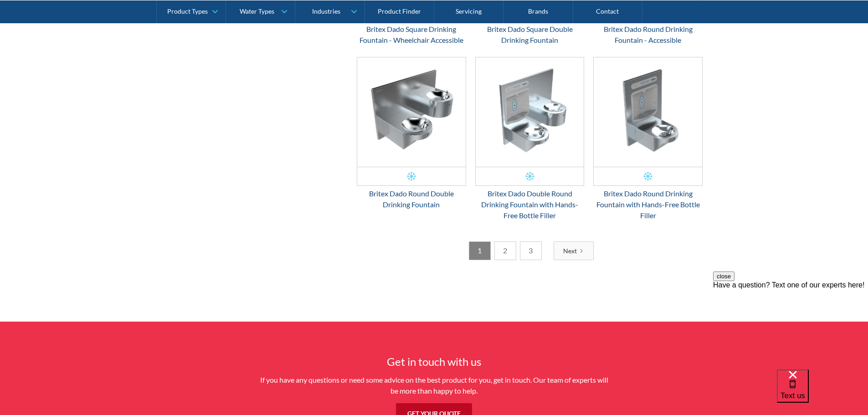 This screenshot has width=868, height=415. I want to click on a: Britex Dado Round Double Drinking FountainBritex Dado Round Double Drinking Fountain, so click(411, 134).